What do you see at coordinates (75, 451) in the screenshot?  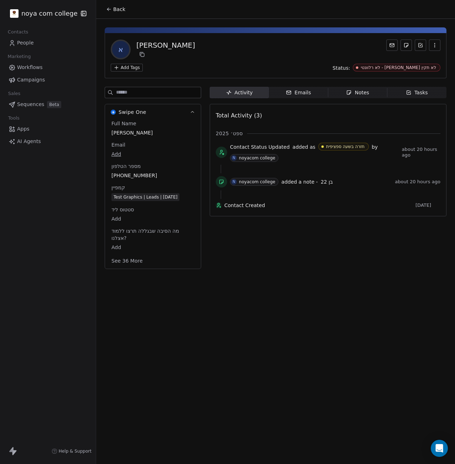 I see `span: Help & Support` at bounding box center [75, 451].